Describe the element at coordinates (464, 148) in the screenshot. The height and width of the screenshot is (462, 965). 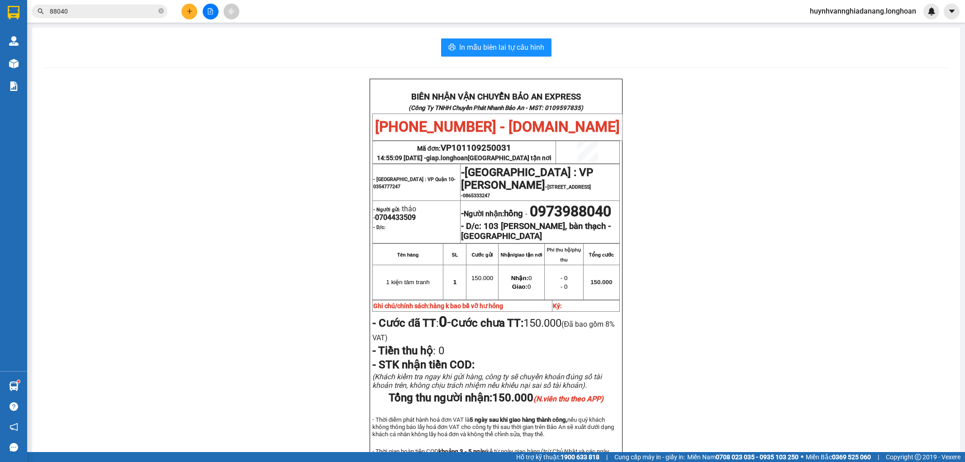
I see `span: Mã đơn:` at that location.